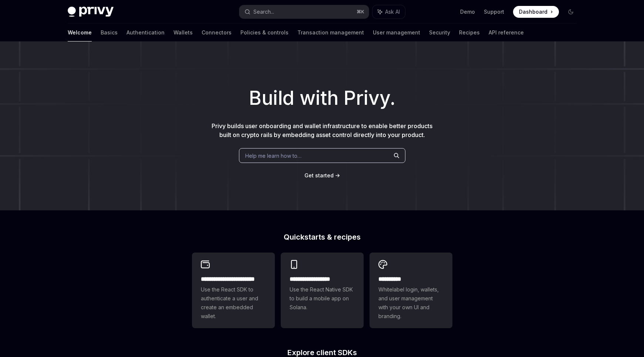 The image size is (644, 357). I want to click on h1: Build with Privy., so click(322, 98).